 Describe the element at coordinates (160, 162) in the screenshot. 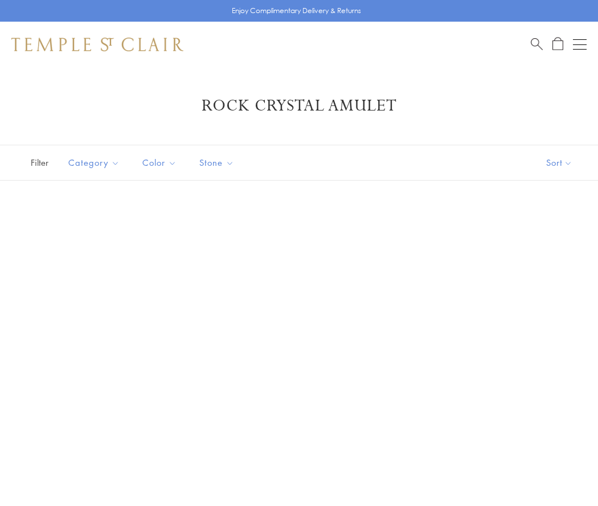

I see `button: Color` at that location.